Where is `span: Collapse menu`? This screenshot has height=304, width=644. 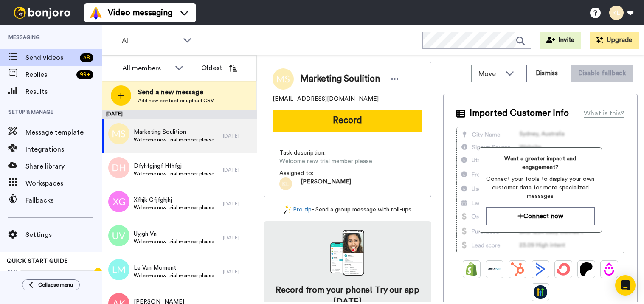 span: Collapse menu is located at coordinates (56, 285).